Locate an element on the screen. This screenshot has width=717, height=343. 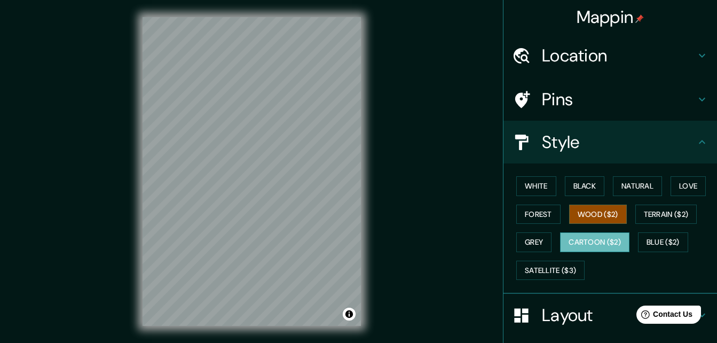
h4: Layout is located at coordinates (619, 315).